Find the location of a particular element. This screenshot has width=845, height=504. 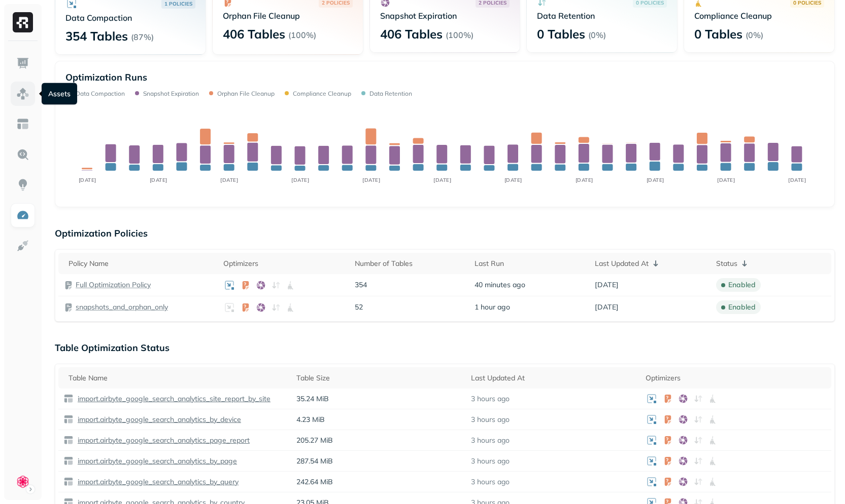

div: Policy Name is located at coordinates (141, 263).